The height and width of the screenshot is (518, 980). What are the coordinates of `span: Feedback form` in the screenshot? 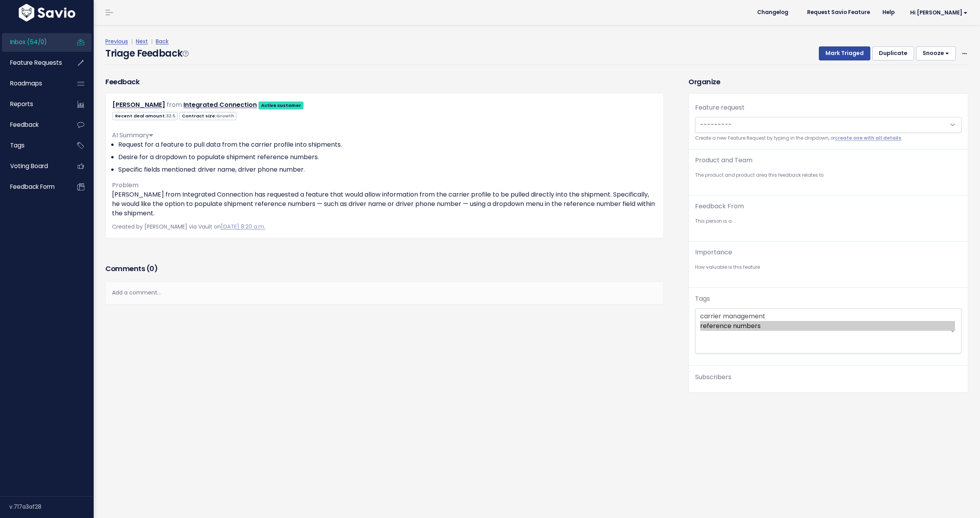 It's located at (33, 186).